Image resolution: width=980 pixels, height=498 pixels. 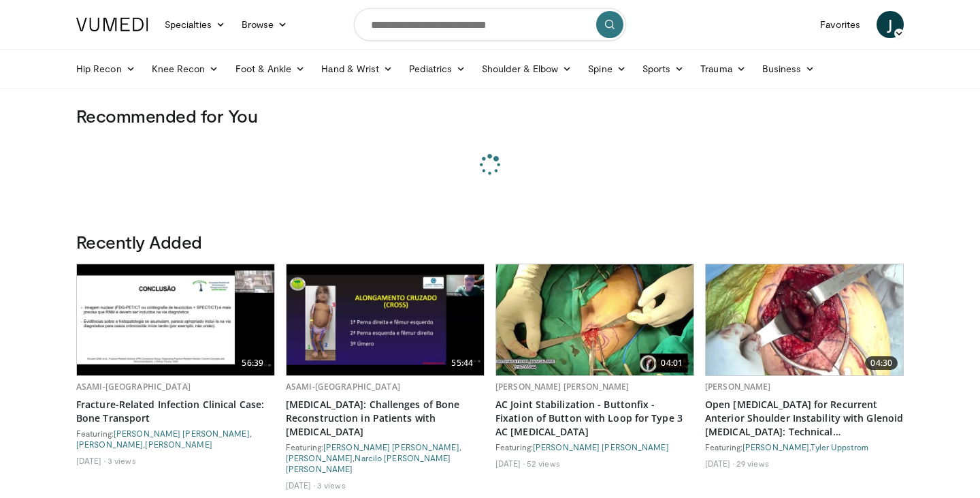 I want to click on a: Fracture-Related Infection Clinical Case: Bone Transport, so click(x=176, y=411).